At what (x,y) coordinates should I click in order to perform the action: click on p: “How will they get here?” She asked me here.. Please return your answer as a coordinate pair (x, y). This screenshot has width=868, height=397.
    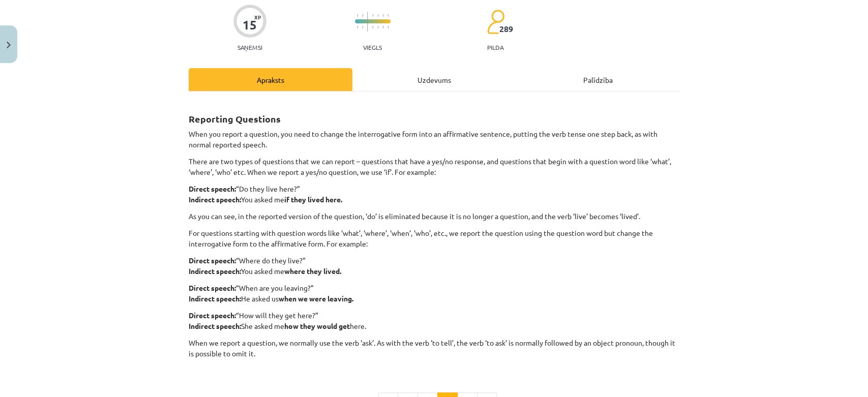
    Looking at the image, I should click on (434, 321).